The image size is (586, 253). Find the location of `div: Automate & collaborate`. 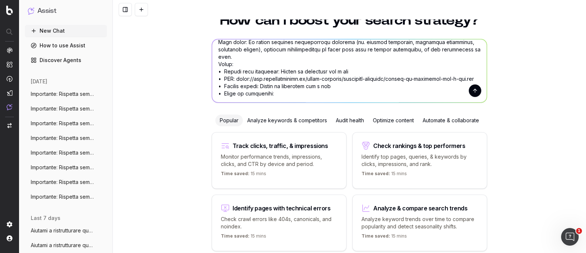

div: Automate & collaborate is located at coordinates (451, 120).